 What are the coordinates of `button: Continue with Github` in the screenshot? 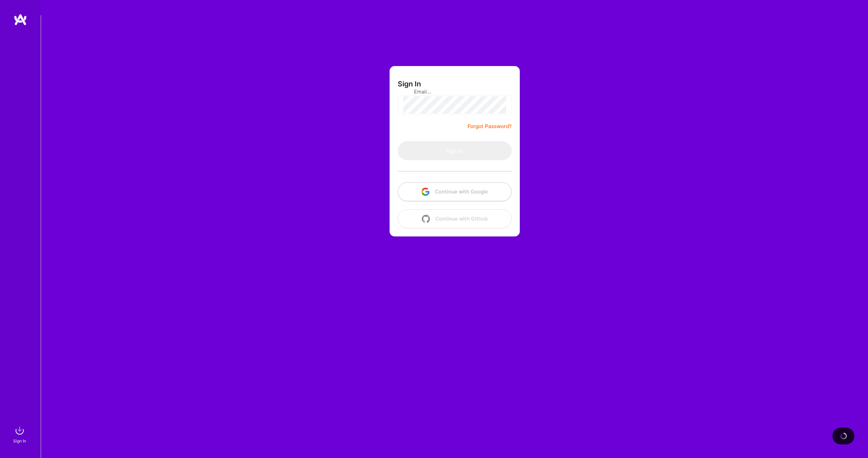 It's located at (454, 219).